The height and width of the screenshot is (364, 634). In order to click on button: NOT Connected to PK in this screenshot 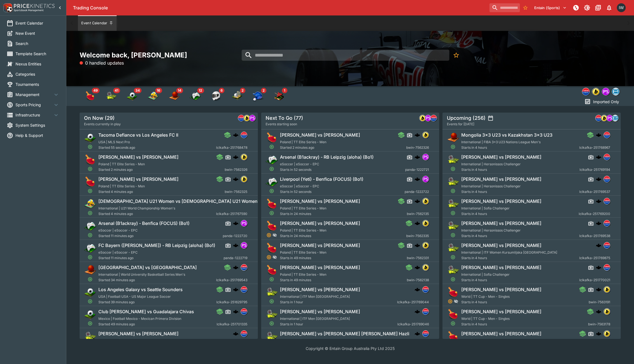, I will do `click(576, 8)`.